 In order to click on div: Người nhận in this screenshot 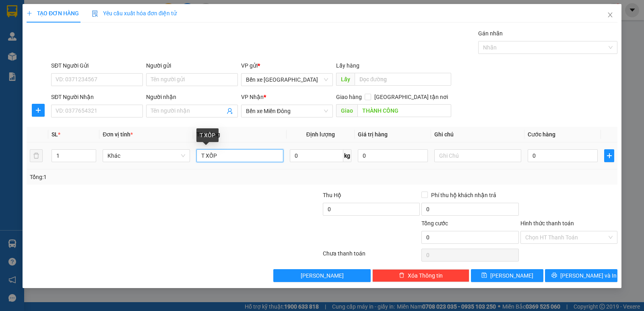, I will do `click(192, 97)`.